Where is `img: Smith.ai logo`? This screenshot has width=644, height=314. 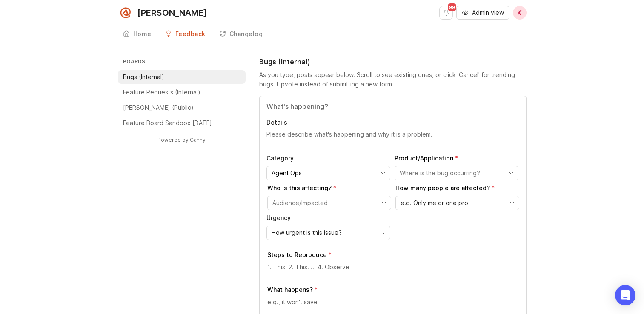
img: Smith.ai logo is located at coordinates (126, 13).